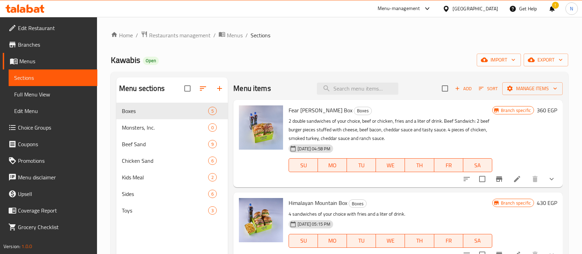 The image size is (582, 254). I want to click on span: 5, so click(212, 111).